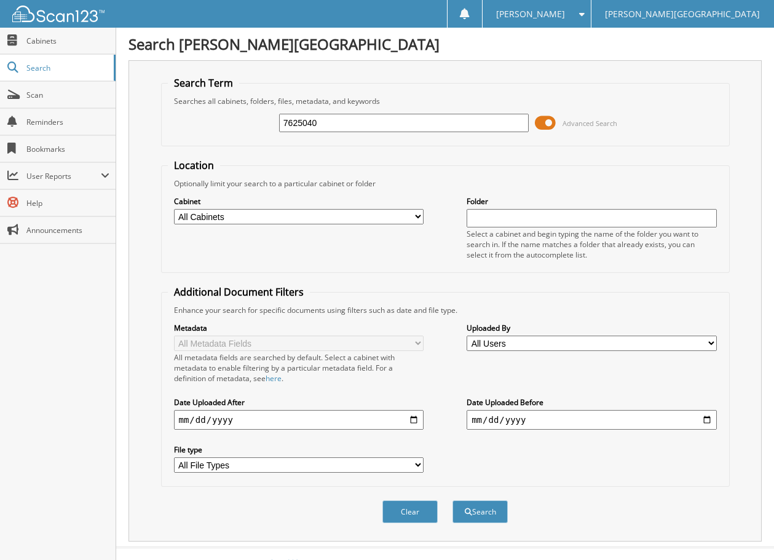 This screenshot has height=560, width=774. Describe the element at coordinates (274, 378) in the screenshot. I see `a: here` at that location.